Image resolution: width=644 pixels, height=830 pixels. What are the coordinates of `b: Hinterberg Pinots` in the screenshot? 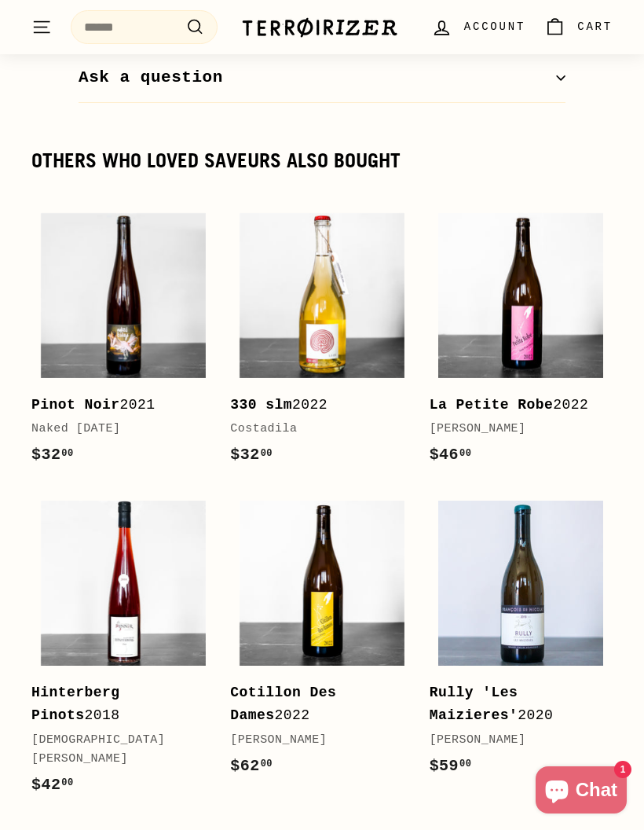 It's located at (75, 703).